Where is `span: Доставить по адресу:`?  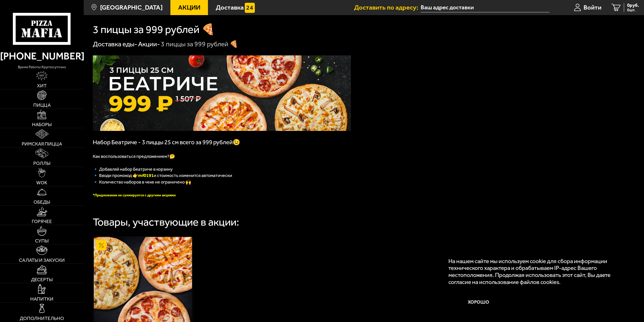
span: Доставить по адресу: is located at coordinates (388, 8).